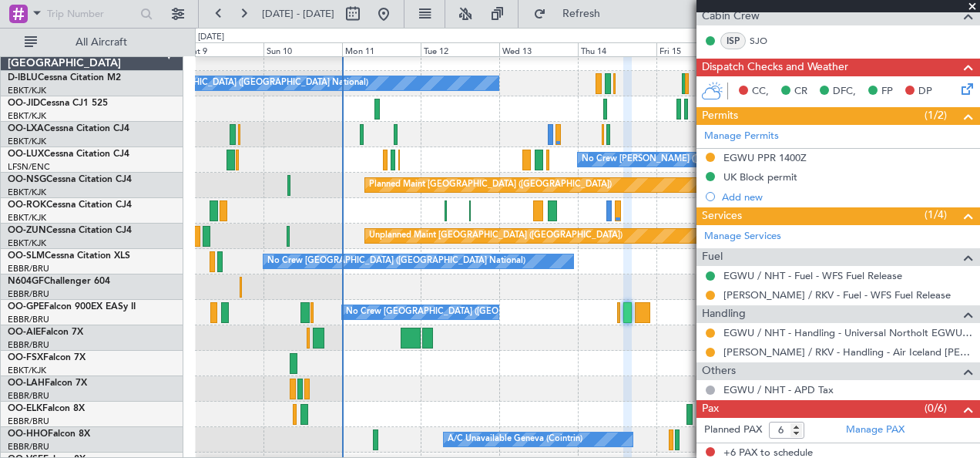 This screenshot has height=458, width=980. I want to click on span: (1/4), so click(936, 215).